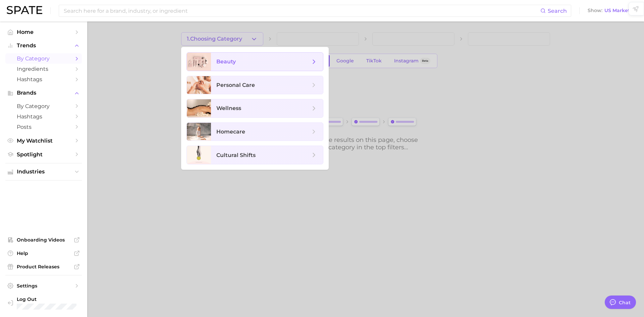 This screenshot has width=644, height=317. What do you see at coordinates (43, 240) in the screenshot?
I see `a: Onboarding Videos` at bounding box center [43, 240].